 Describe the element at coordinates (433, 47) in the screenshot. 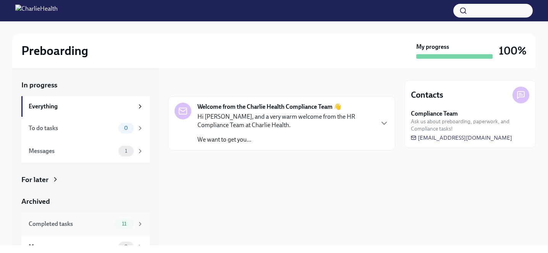

I see `strong: My progress` at that location.